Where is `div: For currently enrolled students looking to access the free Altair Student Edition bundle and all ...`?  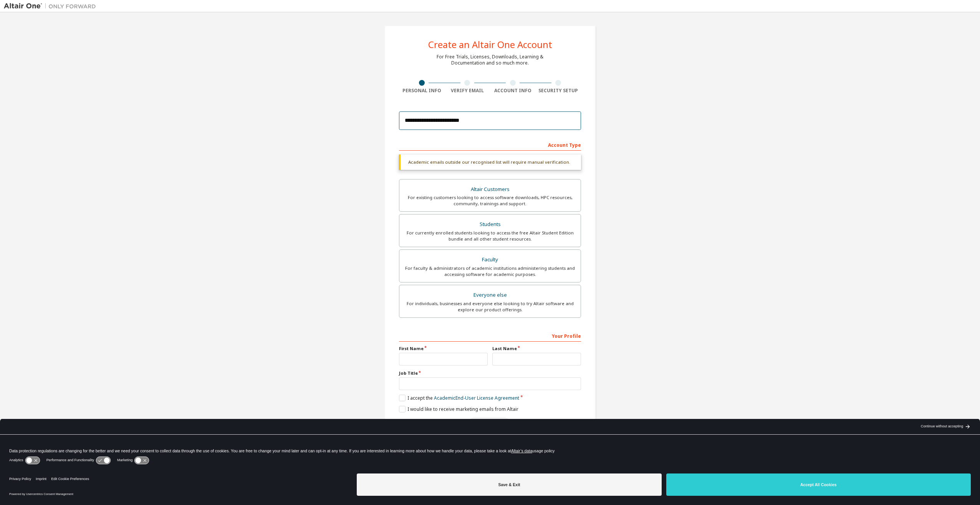 div: For currently enrolled students looking to access the free Altair Student Edition bundle and all ... is located at coordinates (490, 236).